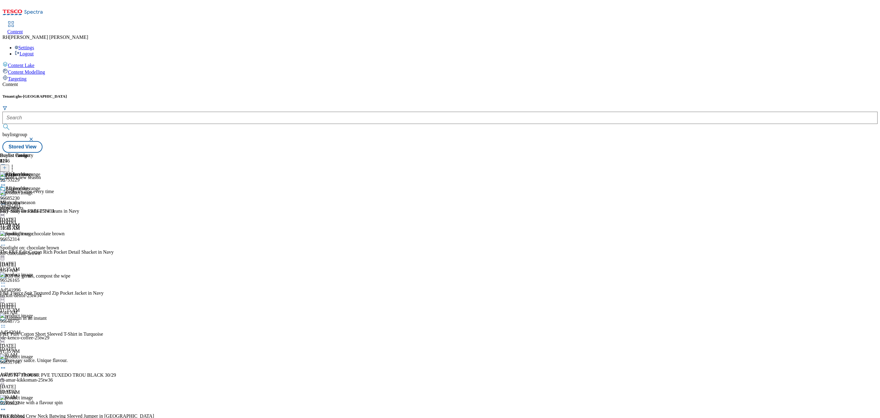  What do you see at coordinates (6, 37) in the screenshot?
I see `span: RH` at bounding box center [6, 37].